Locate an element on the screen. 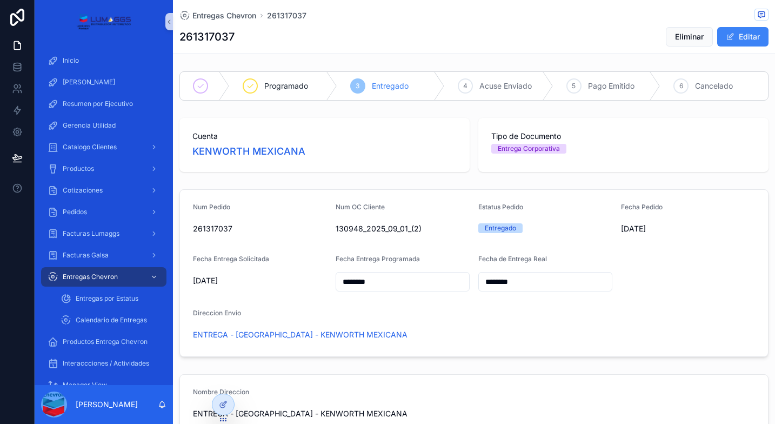 This screenshot has width=775, height=424. span: 130948_2025_09_01_(2) is located at coordinates (403, 229).